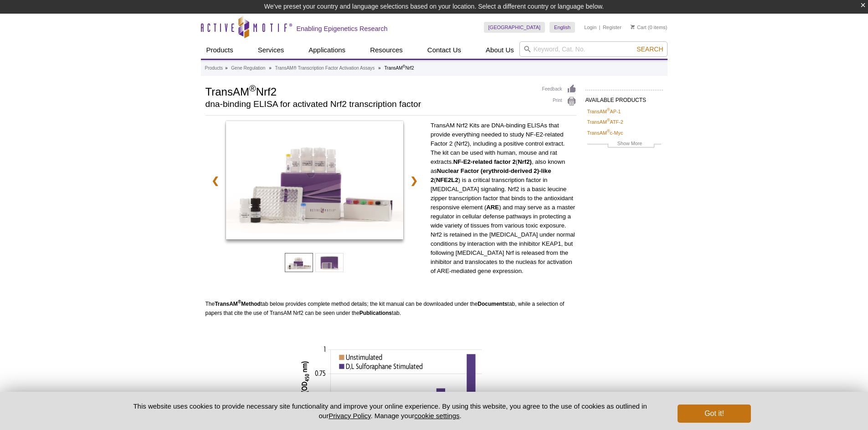 The height and width of the screenshot is (430, 868). What do you see at coordinates (612, 27) in the screenshot?
I see `a: Register` at bounding box center [612, 27].